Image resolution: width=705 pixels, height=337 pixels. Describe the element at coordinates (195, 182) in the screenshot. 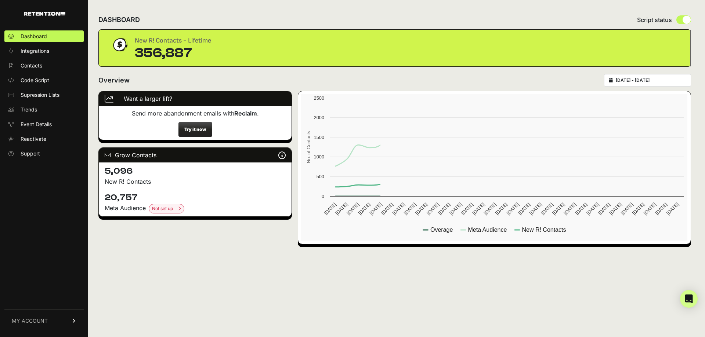

I see `p: New R! Contacts` at that location.